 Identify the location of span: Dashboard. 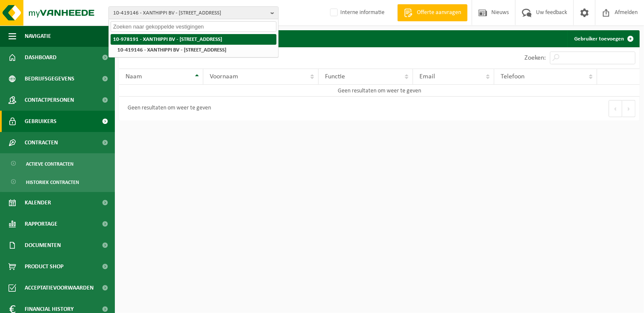
(41, 58).